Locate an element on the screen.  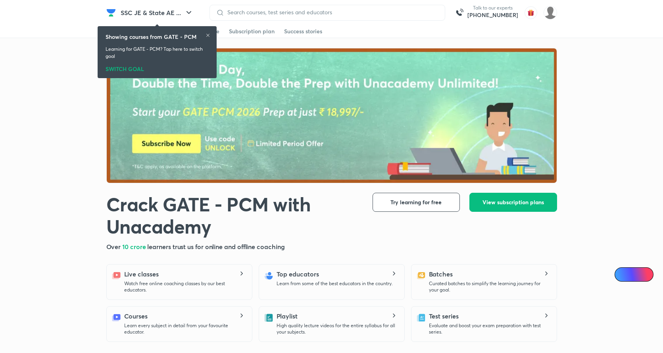
a: Success stories is located at coordinates (303, 31).